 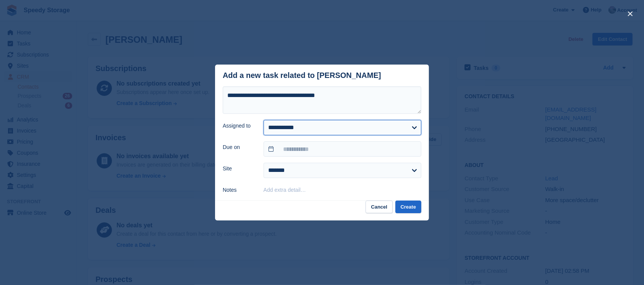 I want to click on button: close, so click(x=630, y=14).